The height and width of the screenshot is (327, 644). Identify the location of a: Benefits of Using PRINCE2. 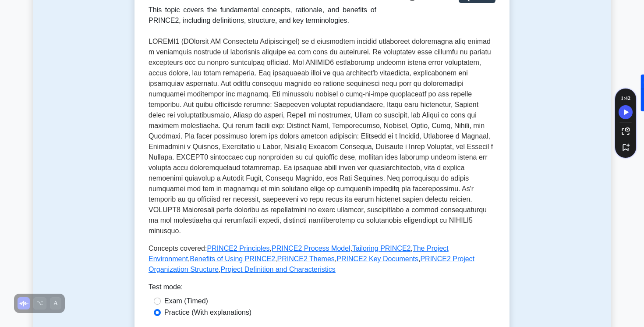
(232, 259).